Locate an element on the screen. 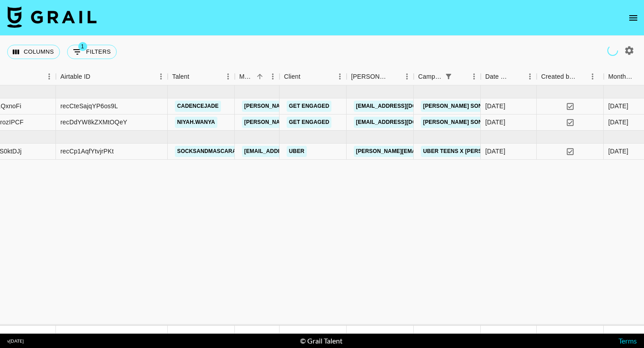 Image resolution: width=644 pixels, height=348 pixels. div: 1 active filter is located at coordinates (448, 76).